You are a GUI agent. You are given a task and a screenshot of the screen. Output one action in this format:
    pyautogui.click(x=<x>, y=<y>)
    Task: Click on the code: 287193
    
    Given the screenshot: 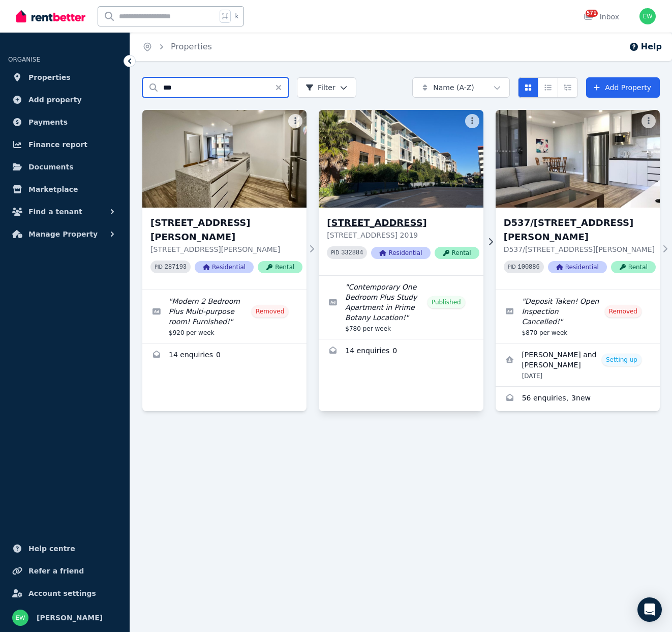 What is the action you would take?
    pyautogui.click(x=175, y=267)
    